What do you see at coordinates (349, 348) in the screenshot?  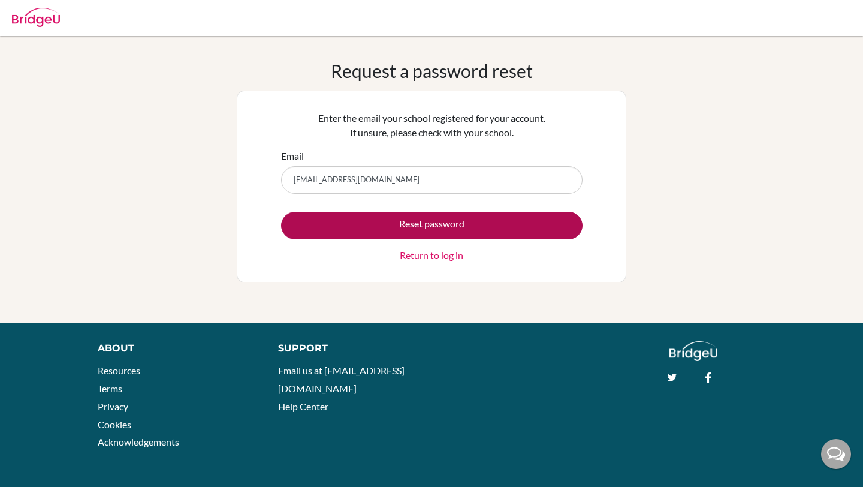 I see `div: Support` at bounding box center [349, 348].